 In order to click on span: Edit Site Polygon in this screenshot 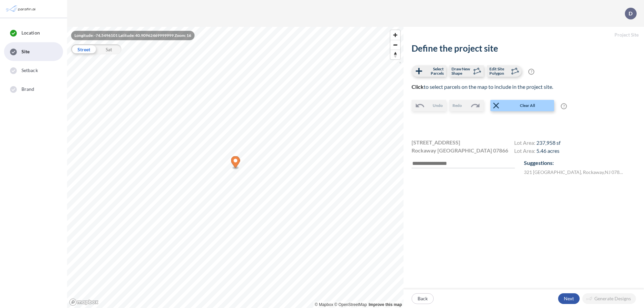, I will do `click(499, 71)`.